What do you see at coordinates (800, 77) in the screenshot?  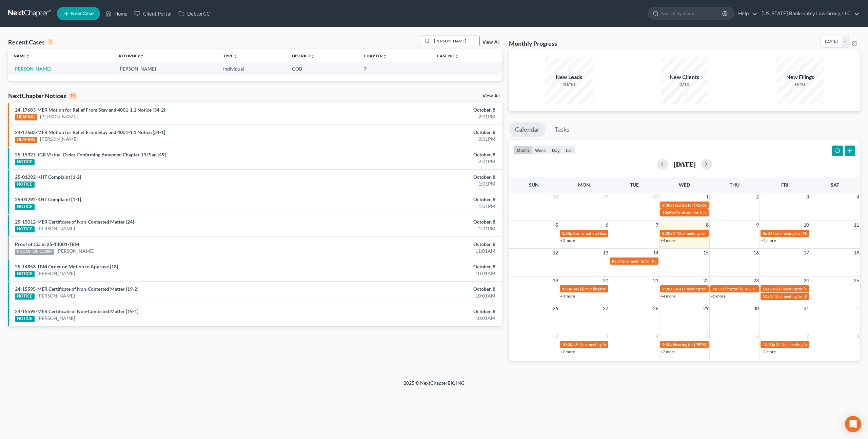 I see `div: New Filings` at bounding box center [800, 77].